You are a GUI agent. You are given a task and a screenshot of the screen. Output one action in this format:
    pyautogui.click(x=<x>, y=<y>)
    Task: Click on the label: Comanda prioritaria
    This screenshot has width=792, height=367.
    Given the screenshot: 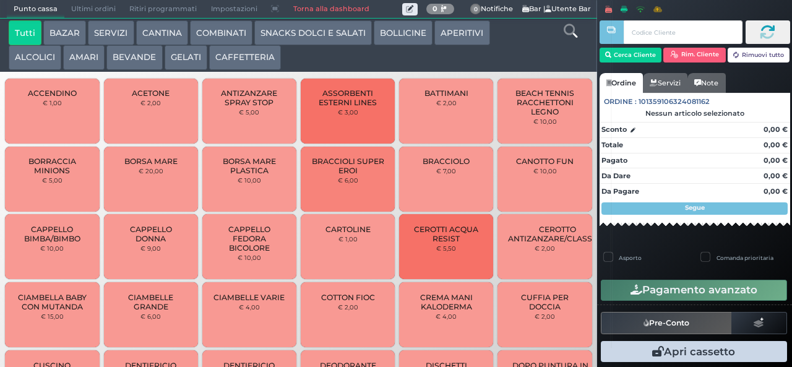 What is the action you would take?
    pyautogui.click(x=745, y=257)
    